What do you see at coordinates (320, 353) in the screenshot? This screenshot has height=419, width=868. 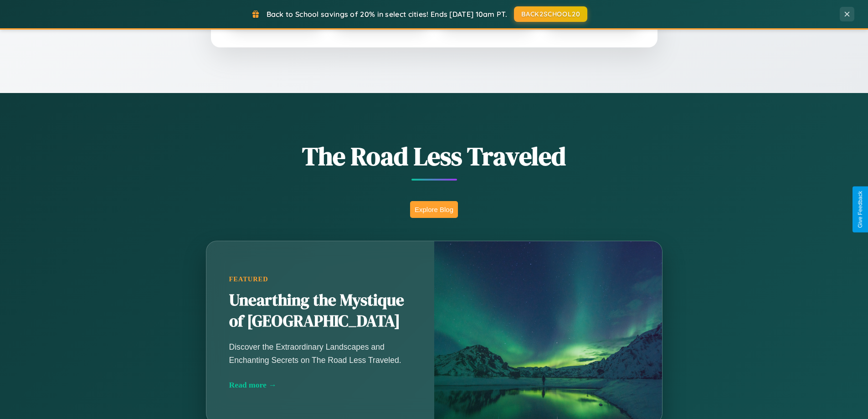 I see `p: Discover the Extraordinary Landscapes and Enchanting Secrets on The Road Less Traveled.` at bounding box center [320, 353].